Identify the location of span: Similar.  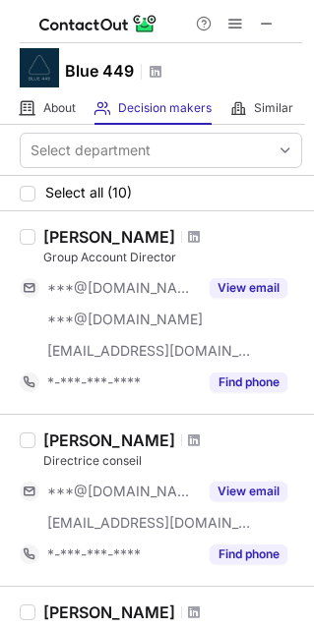
(273, 108).